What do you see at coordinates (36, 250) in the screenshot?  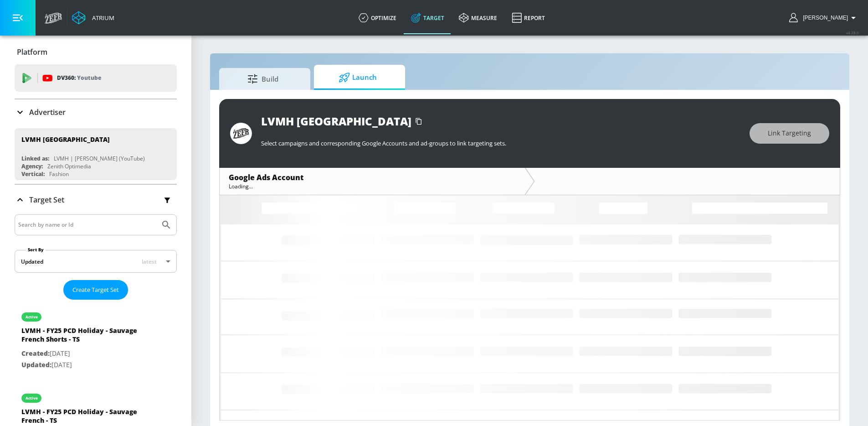 I see `label: Sort By` at bounding box center [36, 250].